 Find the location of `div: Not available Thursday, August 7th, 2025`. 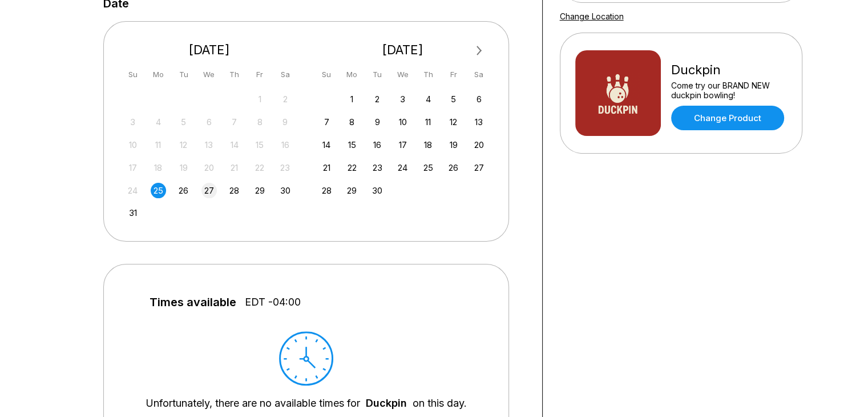

div: Not available Thursday, August 7th, 2025 is located at coordinates (234, 122).